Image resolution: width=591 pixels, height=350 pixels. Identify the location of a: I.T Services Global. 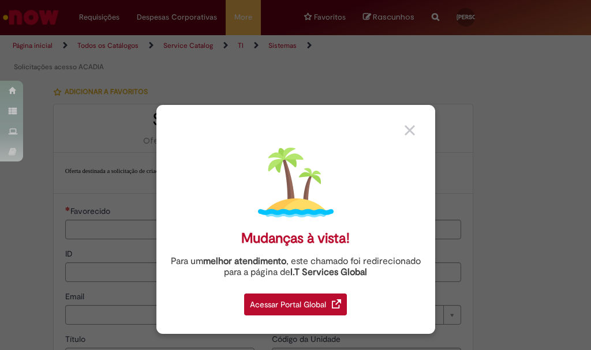
(328, 269).